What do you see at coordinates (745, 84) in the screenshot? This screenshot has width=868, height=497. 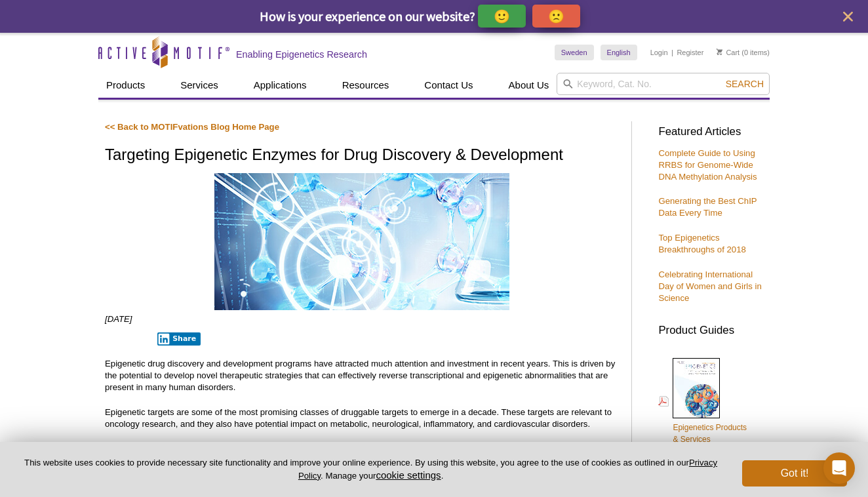 I see `span: Search` at bounding box center [745, 84].